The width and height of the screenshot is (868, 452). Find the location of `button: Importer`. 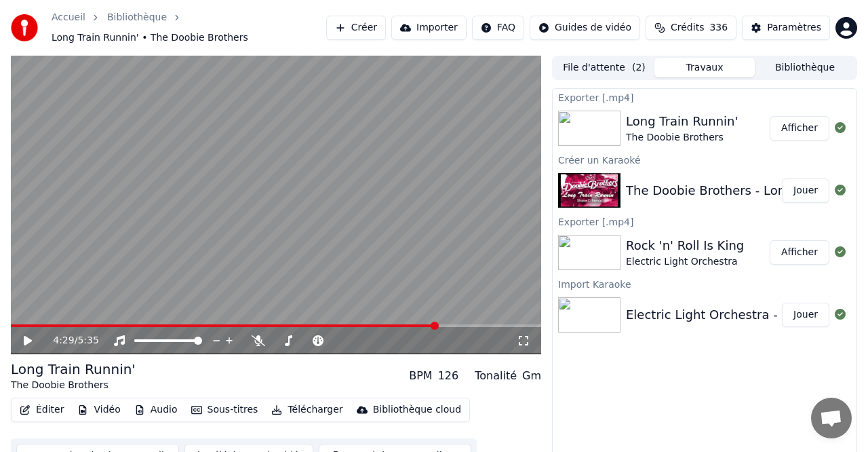

button: Importer is located at coordinates (428, 28).